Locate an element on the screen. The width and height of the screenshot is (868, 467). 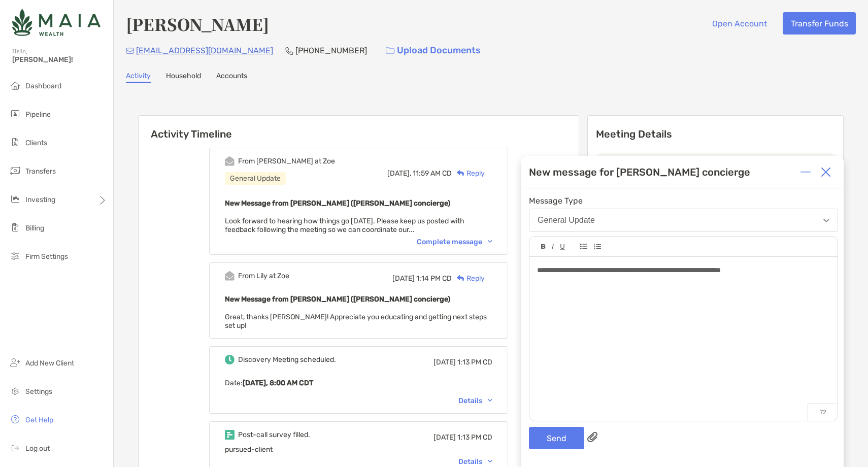
img: Zoe Logo is located at coordinates (56, 22).